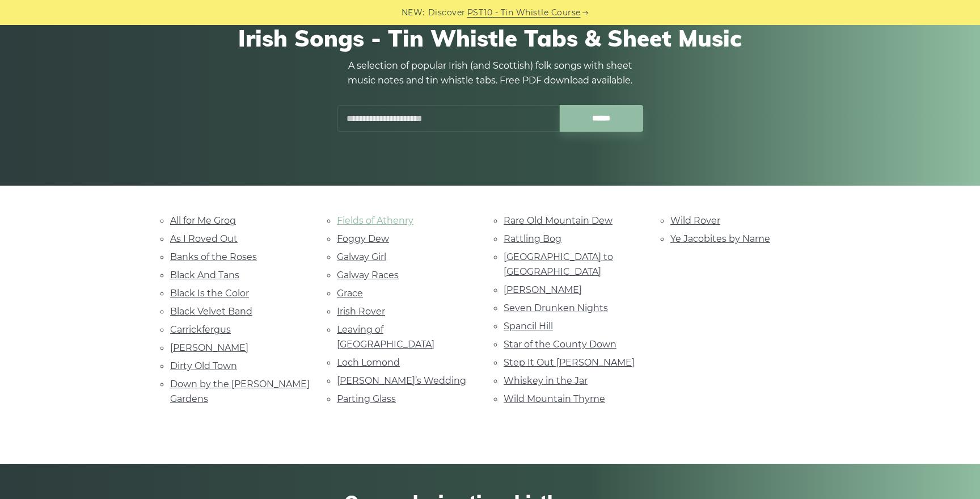  I want to click on a: Dirty Old Town, so click(204, 365).